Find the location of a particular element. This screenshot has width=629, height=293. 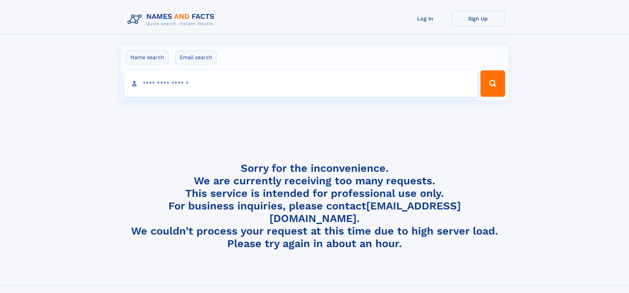

label: Email search is located at coordinates (196, 57).